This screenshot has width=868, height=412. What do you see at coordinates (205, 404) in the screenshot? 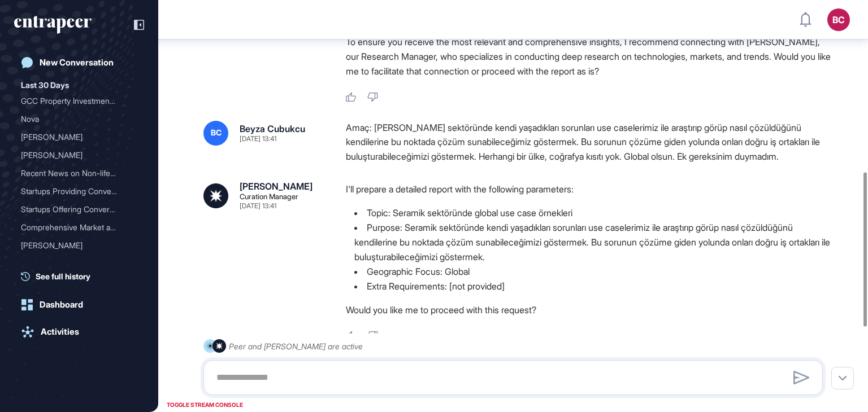
I see `div: TOGGLE STREAM CONSOLE` at bounding box center [205, 404].